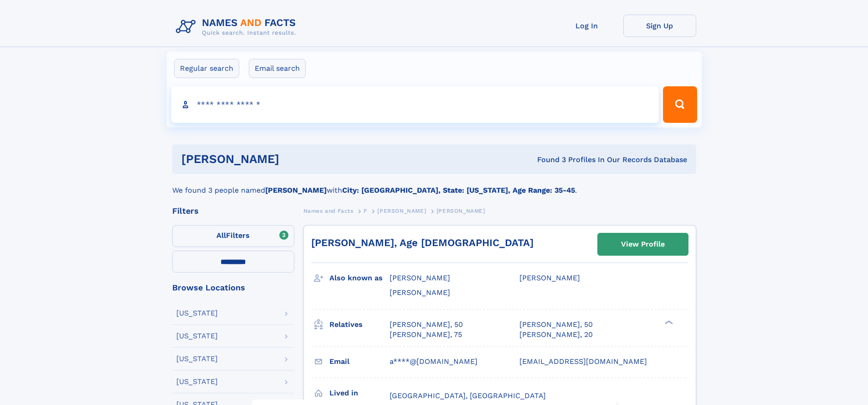 The width and height of the screenshot is (868, 405). Describe the element at coordinates (548, 160) in the screenshot. I see `div: Found 3 Profiles In Our Records Database` at that location.